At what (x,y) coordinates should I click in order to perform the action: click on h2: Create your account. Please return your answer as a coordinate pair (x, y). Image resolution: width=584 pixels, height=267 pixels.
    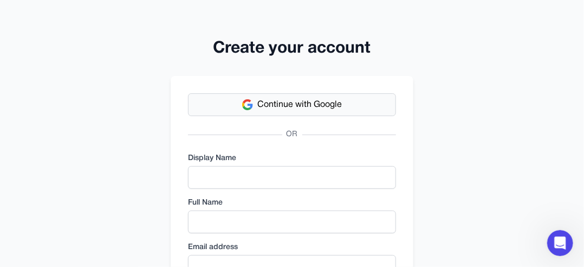
    Looking at the image, I should click on (292, 49).